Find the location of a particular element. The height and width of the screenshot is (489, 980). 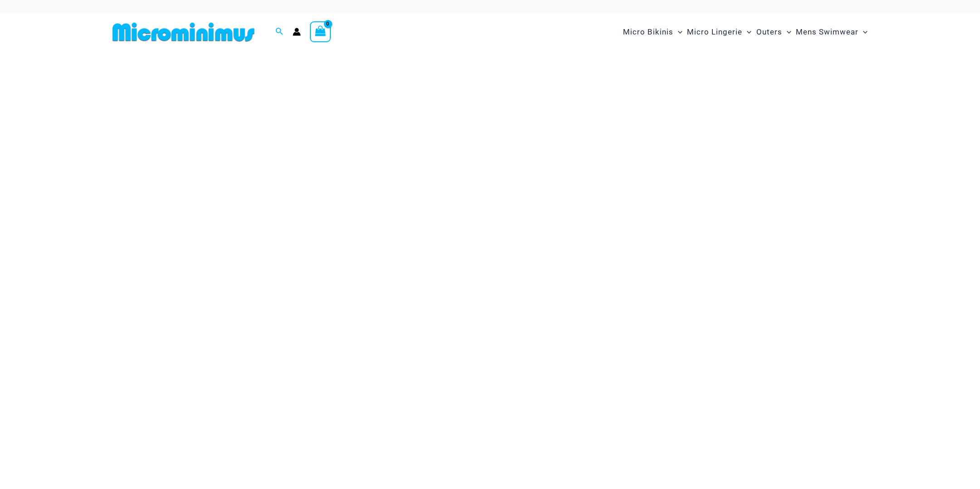

nav: Site Navigation is located at coordinates (745, 31).